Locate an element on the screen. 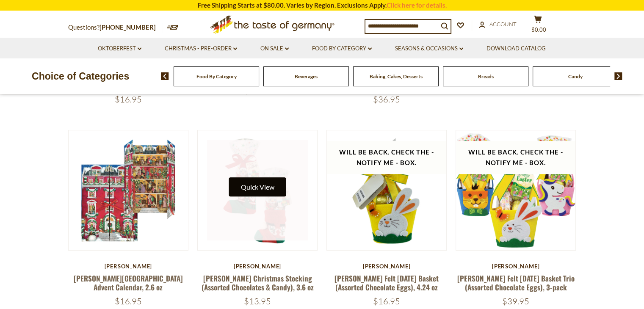 This screenshot has height=309, width=644. a: Download Catalog is located at coordinates (516, 49).